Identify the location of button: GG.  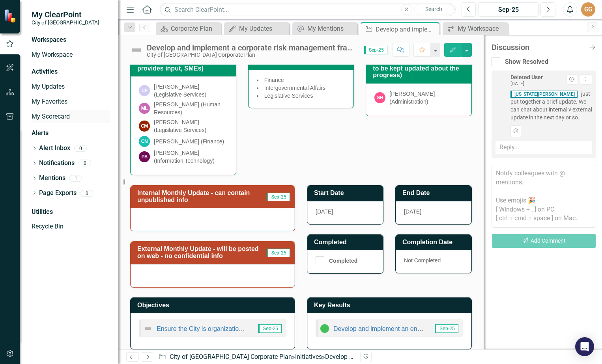
(588, 9).